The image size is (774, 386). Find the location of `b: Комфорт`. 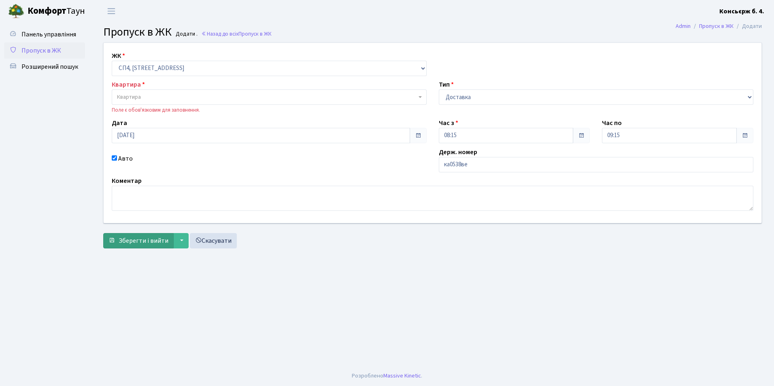

b: Комфорт is located at coordinates (47, 11).